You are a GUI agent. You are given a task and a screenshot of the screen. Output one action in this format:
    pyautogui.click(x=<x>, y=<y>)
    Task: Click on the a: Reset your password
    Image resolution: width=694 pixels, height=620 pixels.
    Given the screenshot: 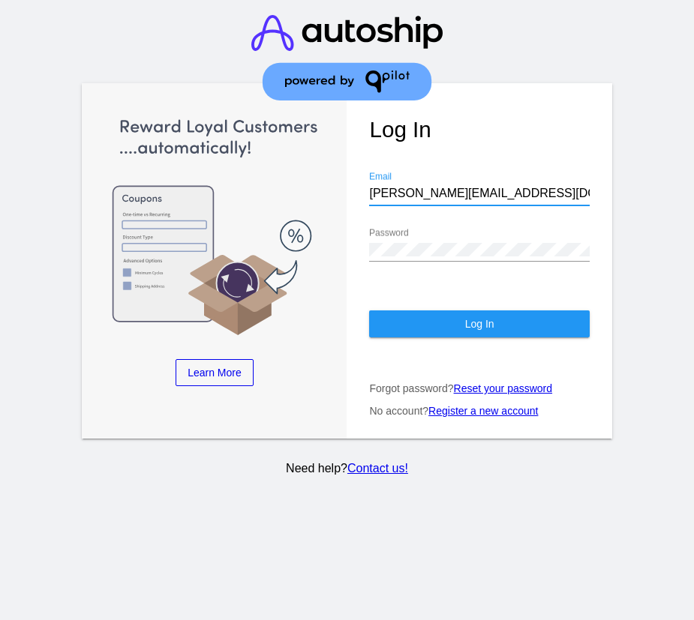 What is the action you would take?
    pyautogui.click(x=503, y=388)
    